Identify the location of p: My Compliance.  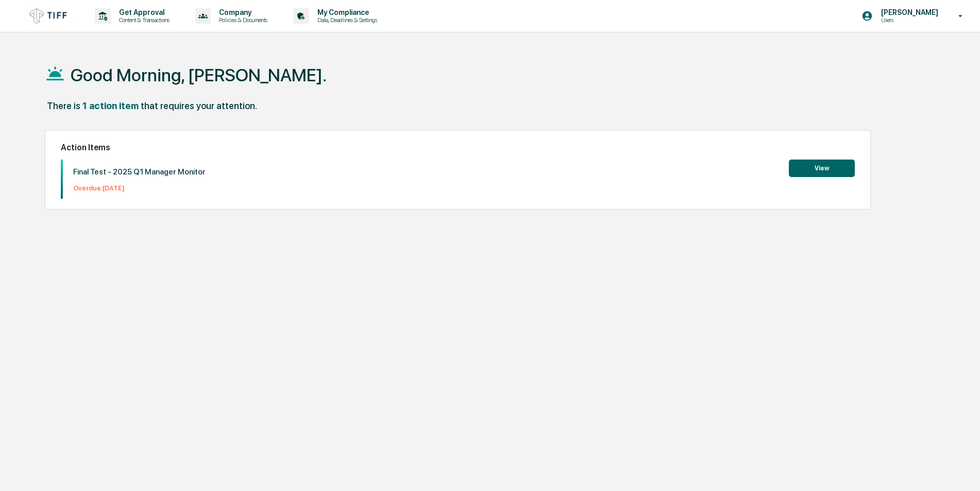
(346, 12).